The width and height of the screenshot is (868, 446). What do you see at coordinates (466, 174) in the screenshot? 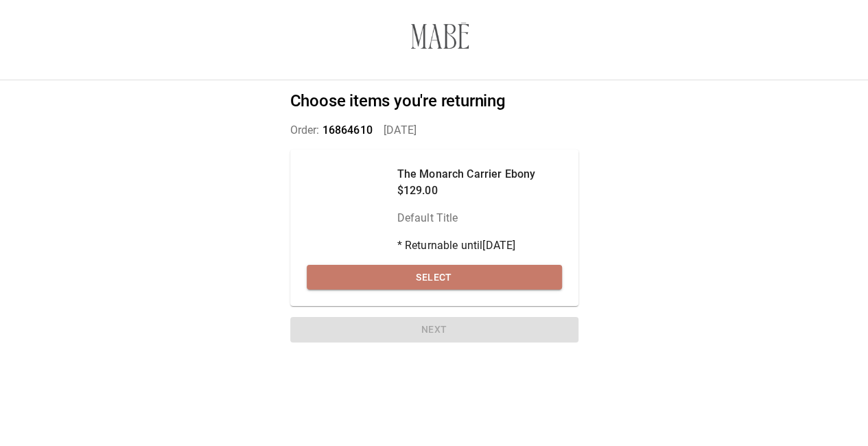
I see `p: The Monarch Carrier Ebony` at bounding box center [466, 174].